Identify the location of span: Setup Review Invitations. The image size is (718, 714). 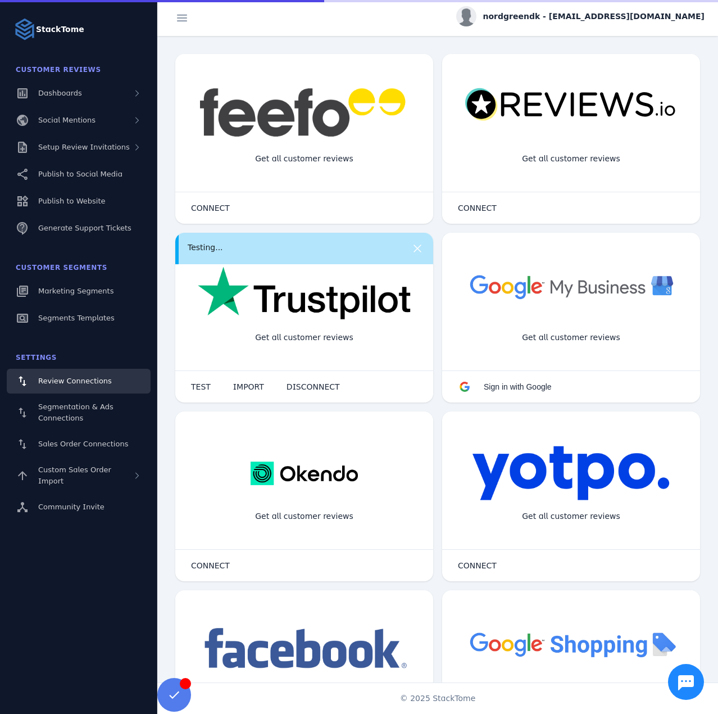
(84, 147).